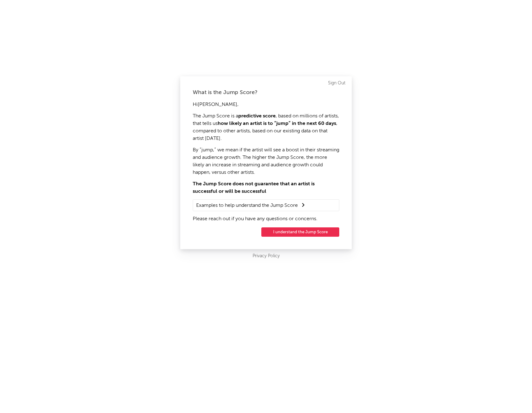  I want to click on p: By “jump,” we mean if the artist will see a boost in their streaming and audience growth. The hig..., so click(266, 161).